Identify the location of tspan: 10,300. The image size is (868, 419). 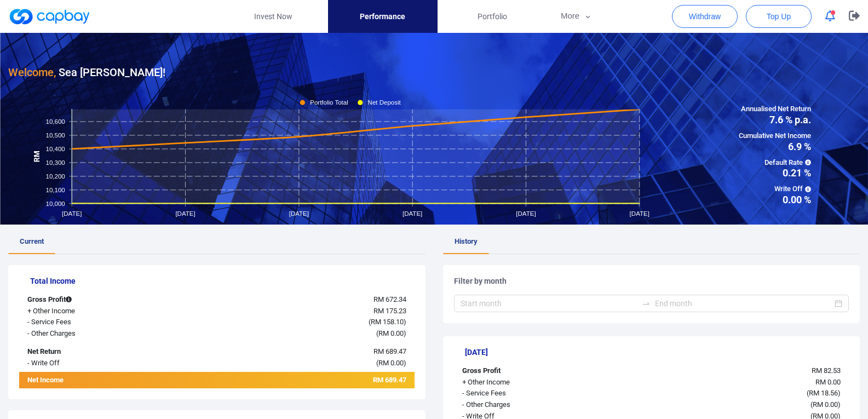
(54, 162).